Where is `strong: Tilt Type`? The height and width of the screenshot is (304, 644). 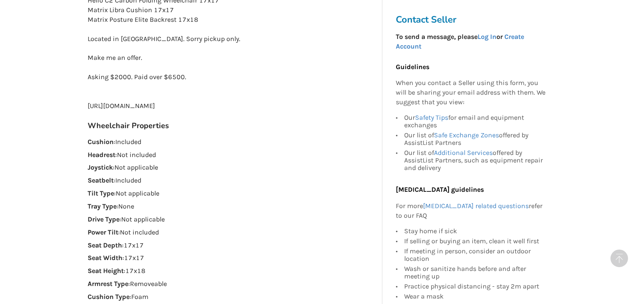
strong: Tilt Type is located at coordinates (100, 193).